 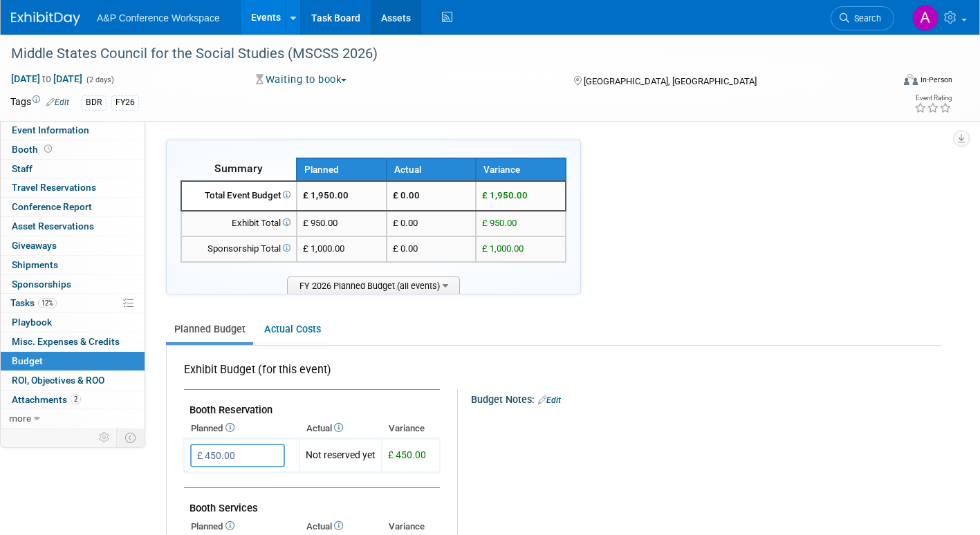 I want to click on a: Tasks12%, so click(x=73, y=303).